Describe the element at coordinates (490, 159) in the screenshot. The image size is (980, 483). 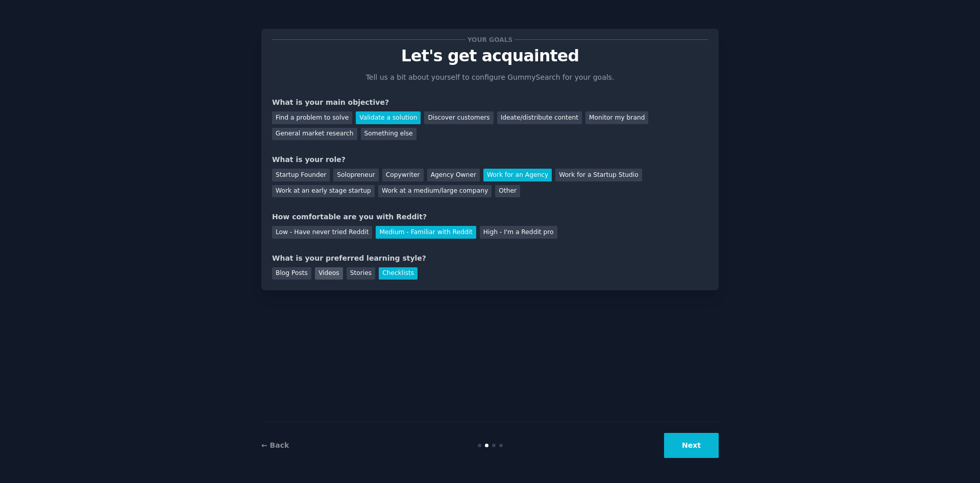
I see `div: What is your role?` at that location.